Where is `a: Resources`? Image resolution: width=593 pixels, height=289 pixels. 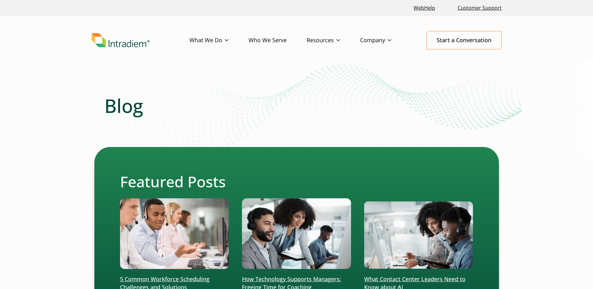
a: Resources is located at coordinates (333, 40).